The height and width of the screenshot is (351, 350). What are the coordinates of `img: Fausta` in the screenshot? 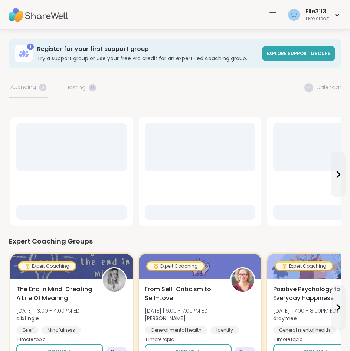 It's located at (243, 280).